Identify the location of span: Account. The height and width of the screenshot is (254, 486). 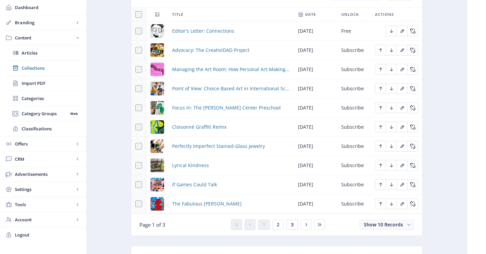
(45, 220).